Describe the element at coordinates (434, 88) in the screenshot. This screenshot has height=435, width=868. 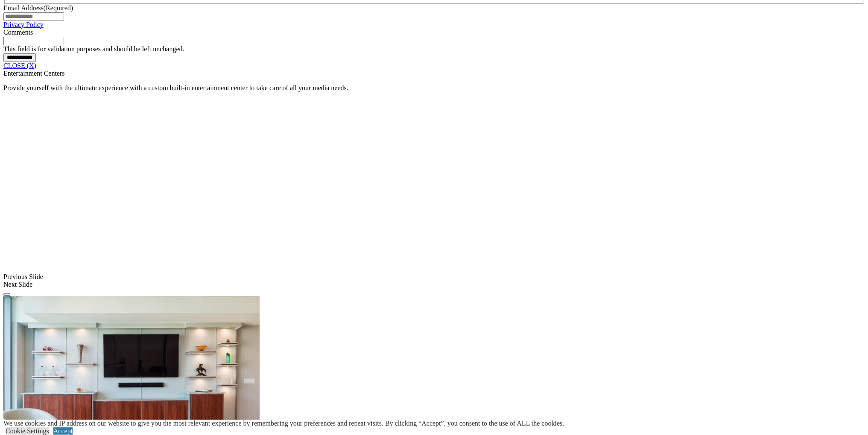
I see `p: Provide yourself with the ultimate experience with a custom built-in entertainment center to take...` at that location.